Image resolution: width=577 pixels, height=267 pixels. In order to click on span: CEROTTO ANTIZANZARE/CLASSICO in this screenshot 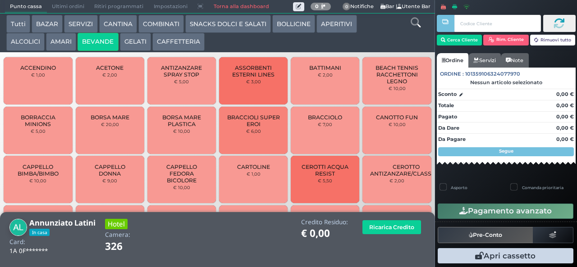, I will do `click(406, 170)`.